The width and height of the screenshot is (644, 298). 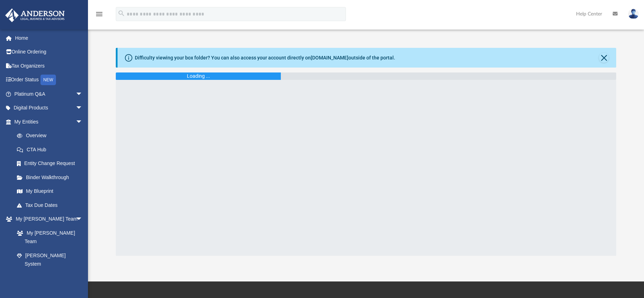 I want to click on a: Platinum Q&Aarrow_drop_down, so click(x=49, y=94).